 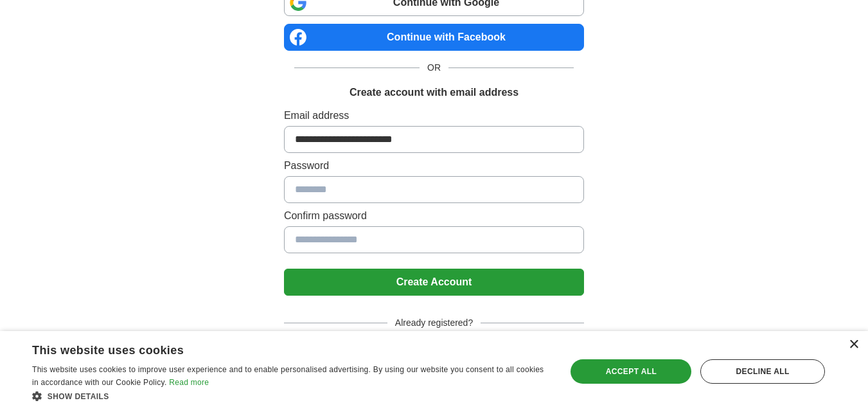 I want to click on div: Close, so click(x=853, y=345).